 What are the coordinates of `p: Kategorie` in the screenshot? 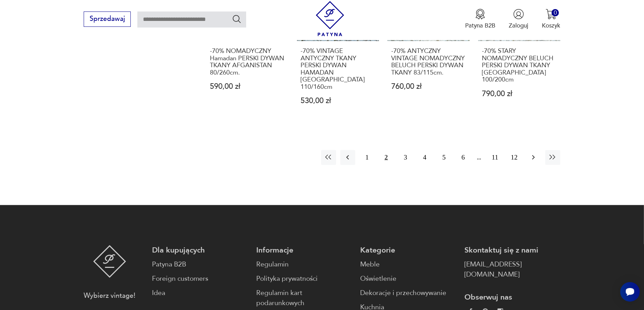 It's located at (408, 250).